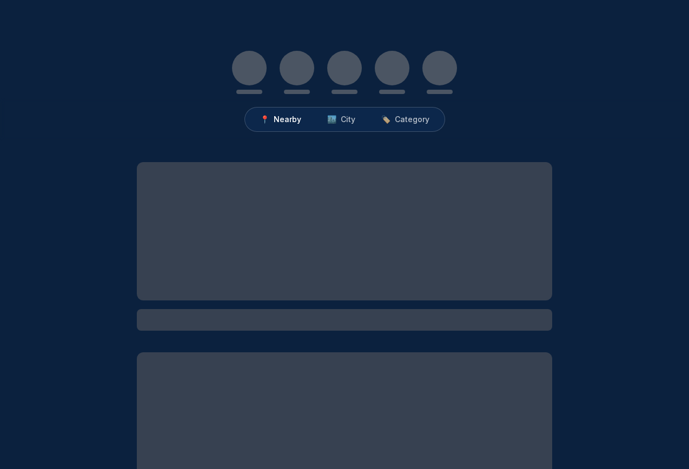 Image resolution: width=689 pixels, height=469 pixels. Describe the element at coordinates (287, 120) in the screenshot. I see `span: Nearby` at that location.